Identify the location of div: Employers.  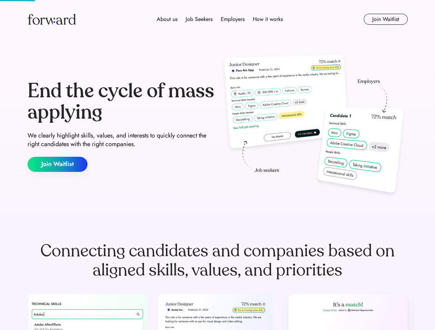
(232, 19).